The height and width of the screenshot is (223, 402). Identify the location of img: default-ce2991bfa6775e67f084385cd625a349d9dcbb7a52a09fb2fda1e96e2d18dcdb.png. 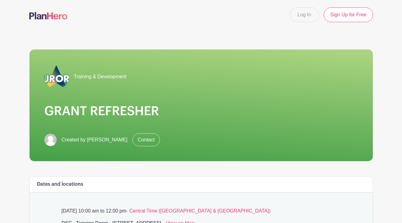
(50, 140).